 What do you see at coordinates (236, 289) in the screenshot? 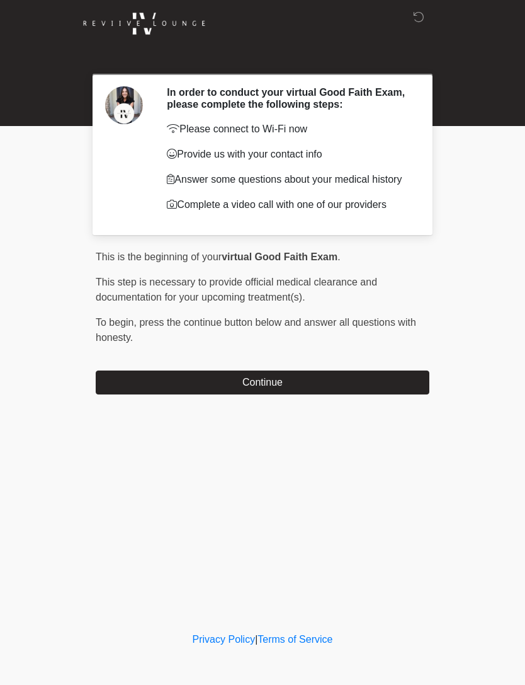
I see `span: This step is necessary to provide official medical clearance and documentation for your upcoming ...` at bounding box center [236, 289].